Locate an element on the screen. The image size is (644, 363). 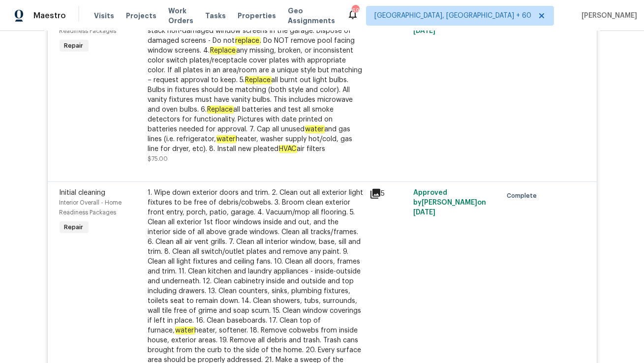
span: Maestro is located at coordinates (49, 16).